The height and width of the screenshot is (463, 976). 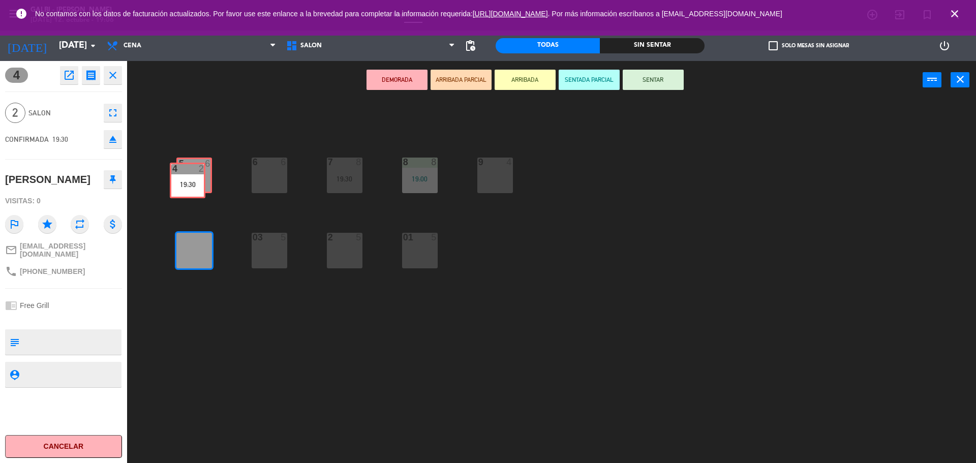 I want to click on i: attach_money, so click(x=113, y=224).